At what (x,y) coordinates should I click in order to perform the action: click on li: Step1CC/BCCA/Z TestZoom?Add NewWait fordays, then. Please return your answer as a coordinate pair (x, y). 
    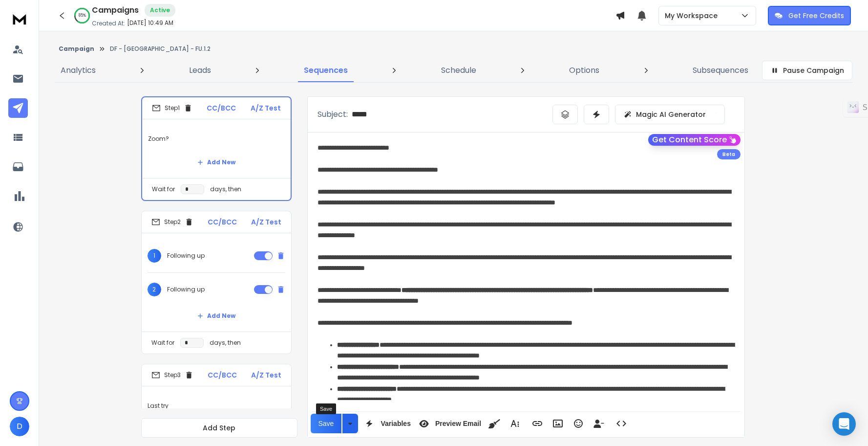
    Looking at the image, I should click on (216, 148).